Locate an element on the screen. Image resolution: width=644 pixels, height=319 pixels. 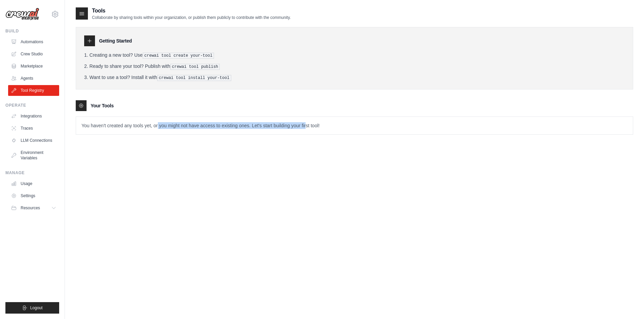
a: Traces is located at coordinates (33, 128).